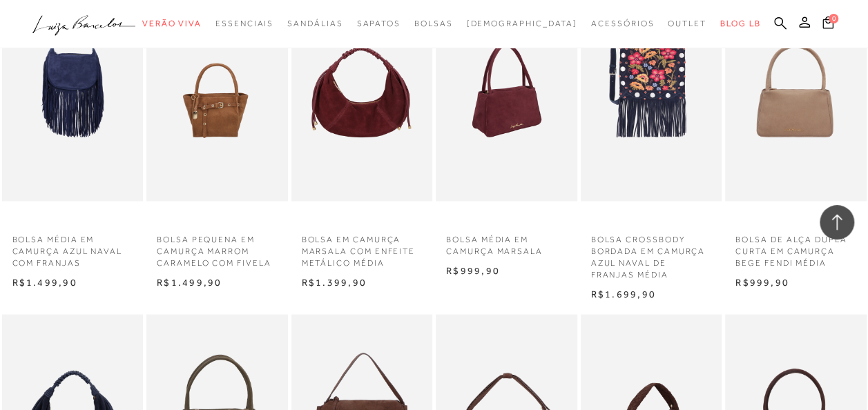 Image resolution: width=868 pixels, height=410 pixels. What do you see at coordinates (377, 23) in the screenshot?
I see `span: Sapatos` at bounding box center [377, 23].